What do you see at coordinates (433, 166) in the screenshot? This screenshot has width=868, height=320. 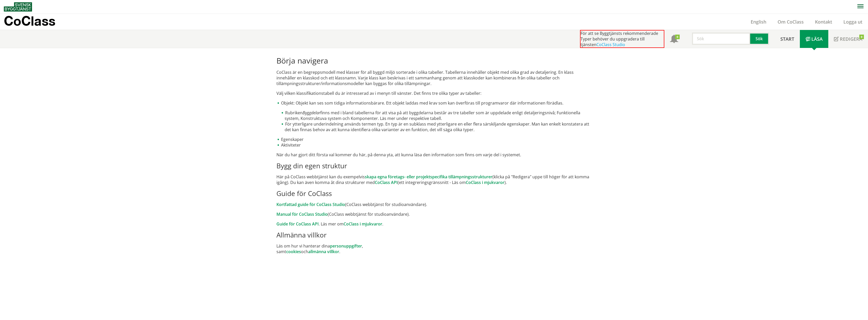 I see `h2: Bygg din egen struktur` at bounding box center [433, 166].